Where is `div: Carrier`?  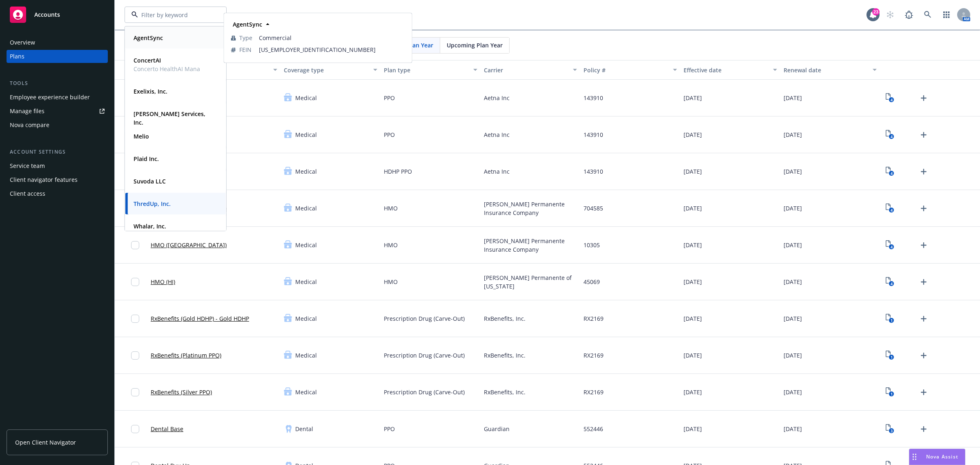 div: Carrier is located at coordinates (526, 70).